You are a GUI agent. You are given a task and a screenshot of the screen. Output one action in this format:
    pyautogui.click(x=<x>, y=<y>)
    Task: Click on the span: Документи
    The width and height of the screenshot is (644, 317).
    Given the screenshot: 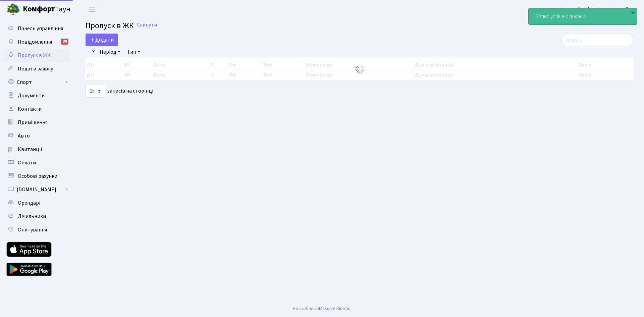 What is the action you would take?
    pyautogui.click(x=31, y=95)
    